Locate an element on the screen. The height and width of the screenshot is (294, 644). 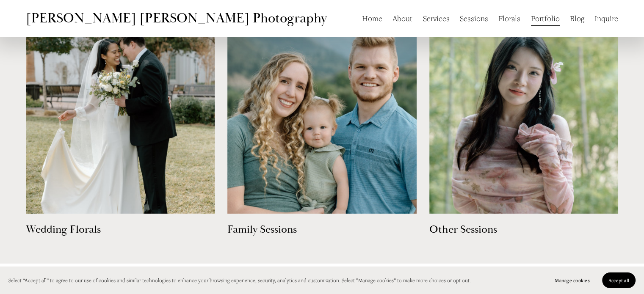
a: Sessions is located at coordinates (474, 18).